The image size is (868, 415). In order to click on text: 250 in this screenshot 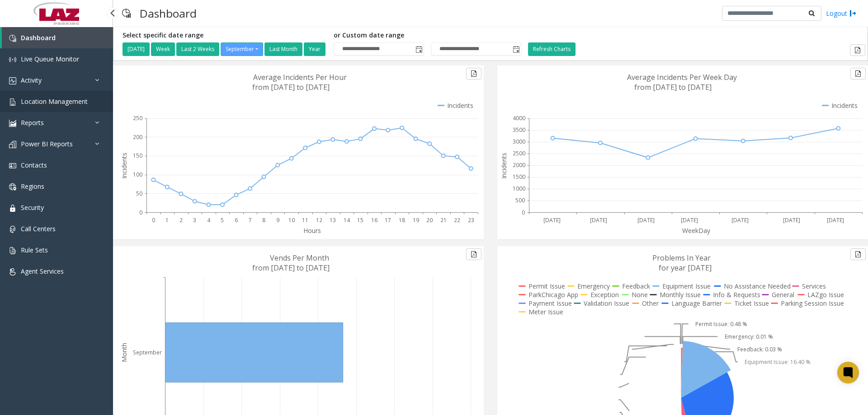, I will do `click(137, 118)`.